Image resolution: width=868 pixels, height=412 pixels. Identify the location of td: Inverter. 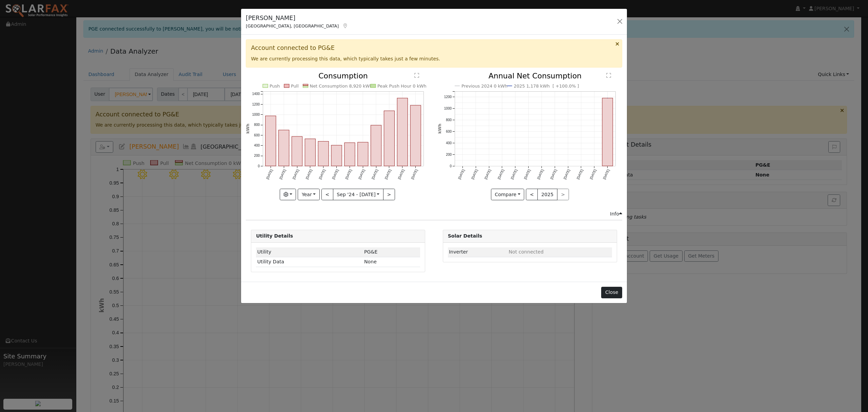
(478, 252).